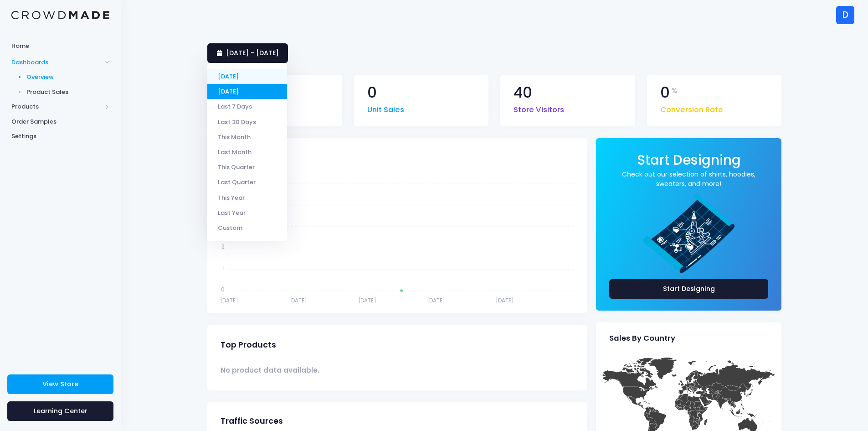 Image resolution: width=868 pixels, height=431 pixels. I want to click on span: Learning Center, so click(60, 411).